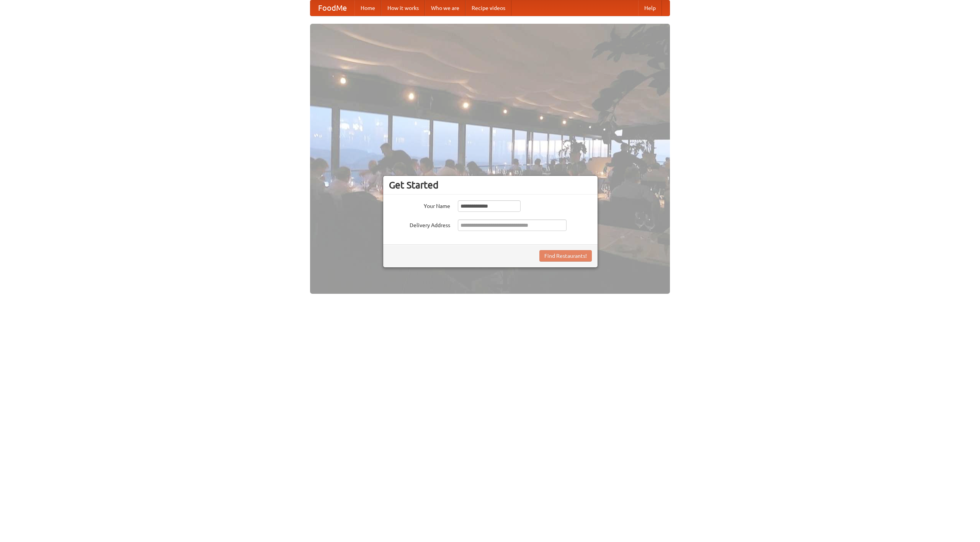 The image size is (980, 542). Describe the element at coordinates (490, 185) in the screenshot. I see `h3: Get Started` at that location.